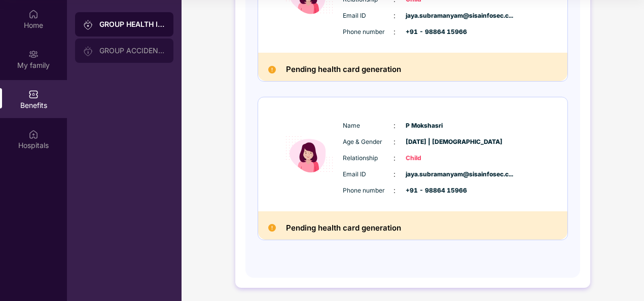 Image resolution: width=644 pixels, height=301 pixels. What do you see at coordinates (368, 158) in the screenshot?
I see `span: Relationship` at bounding box center [368, 158].